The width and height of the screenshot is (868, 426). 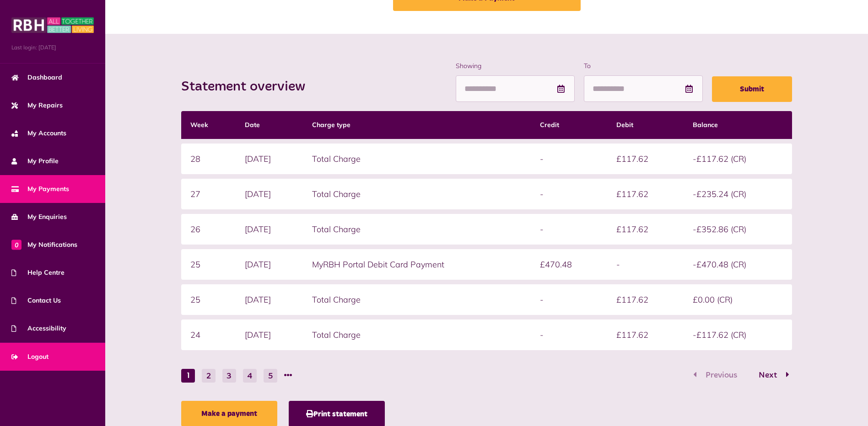 I want to click on span: My Enquiries, so click(x=39, y=217).